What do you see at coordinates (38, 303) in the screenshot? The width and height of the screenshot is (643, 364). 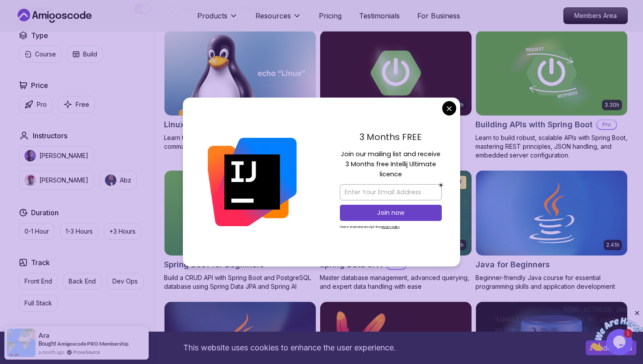 I see `p: Full Stack` at bounding box center [38, 303].